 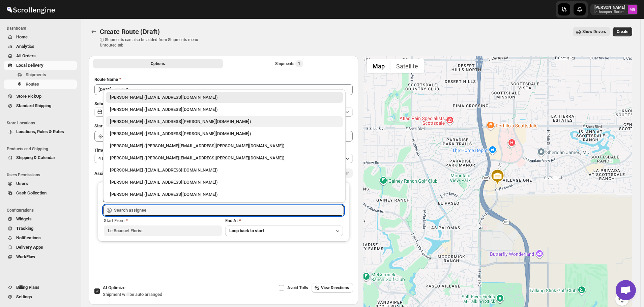 What do you see at coordinates (289, 63) in the screenshot?
I see `div: Shipments` at bounding box center [289, 63].